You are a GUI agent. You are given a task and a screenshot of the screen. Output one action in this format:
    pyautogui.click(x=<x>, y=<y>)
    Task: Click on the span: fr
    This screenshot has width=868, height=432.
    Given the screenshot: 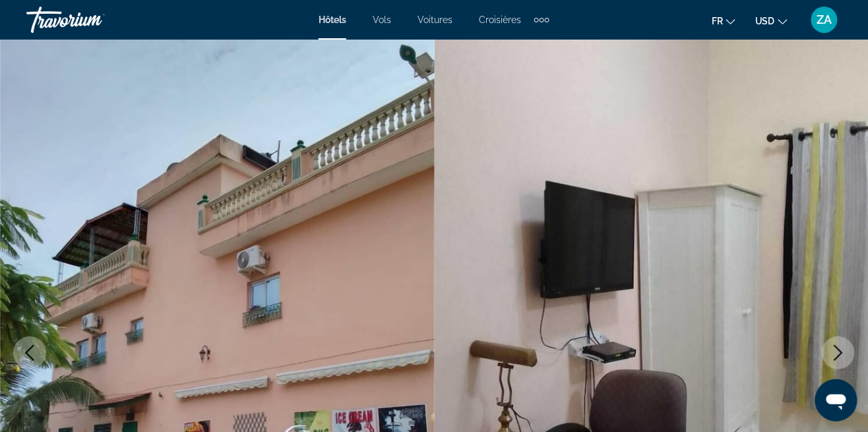 What is the action you would take?
    pyautogui.click(x=717, y=21)
    